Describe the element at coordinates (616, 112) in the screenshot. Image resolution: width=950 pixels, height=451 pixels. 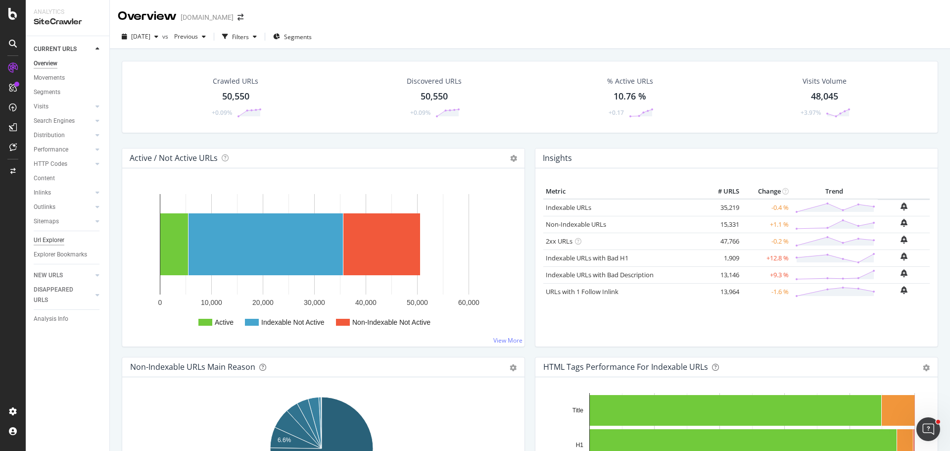
I see `div: +0.17` at that location.